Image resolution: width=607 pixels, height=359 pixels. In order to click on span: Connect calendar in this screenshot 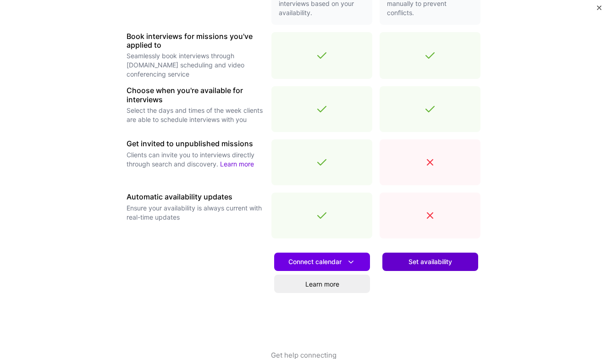, I will do `click(322, 262)`.